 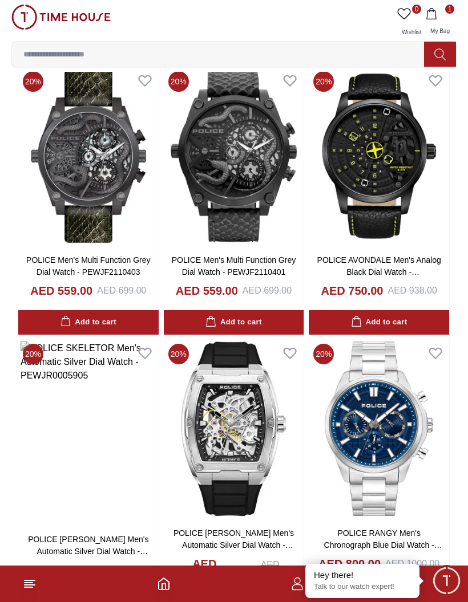 I want to click on img: POLICE SKELETOR Men's Automatic Silver Dial Watch - PEWJR0005905, so click(x=88, y=432).